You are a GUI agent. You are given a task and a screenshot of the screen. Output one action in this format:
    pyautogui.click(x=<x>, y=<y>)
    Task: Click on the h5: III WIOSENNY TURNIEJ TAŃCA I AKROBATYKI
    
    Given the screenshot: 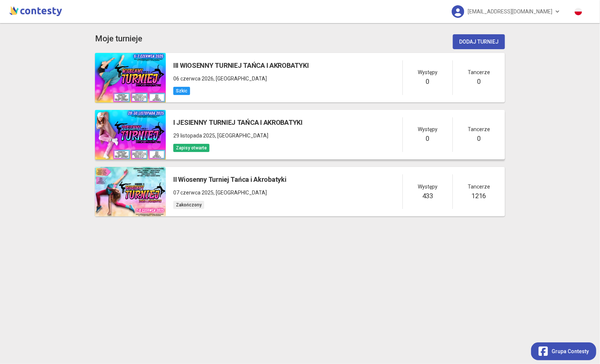 What is the action you would take?
    pyautogui.click(x=241, y=65)
    